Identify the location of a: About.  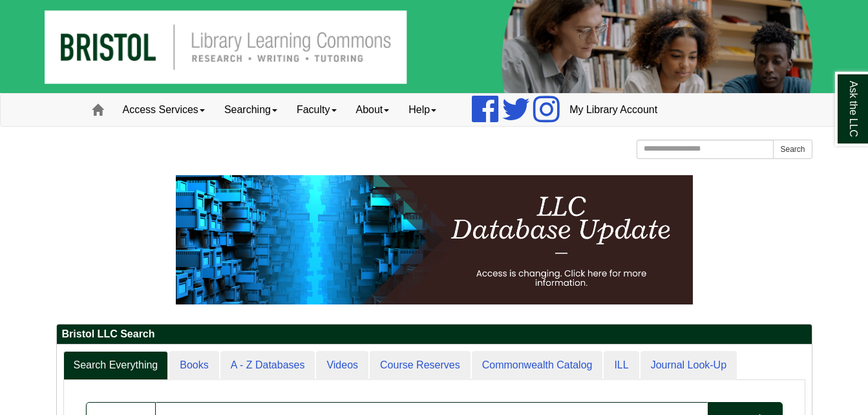
(373, 110).